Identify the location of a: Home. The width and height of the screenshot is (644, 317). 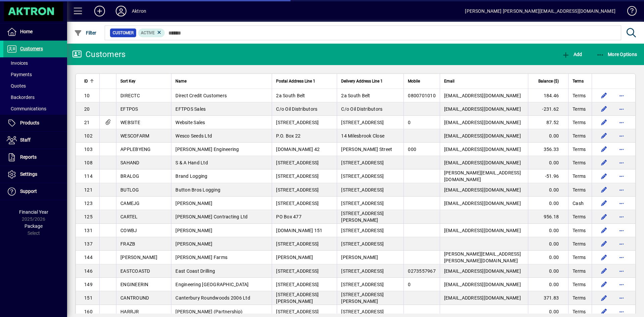
(35, 32).